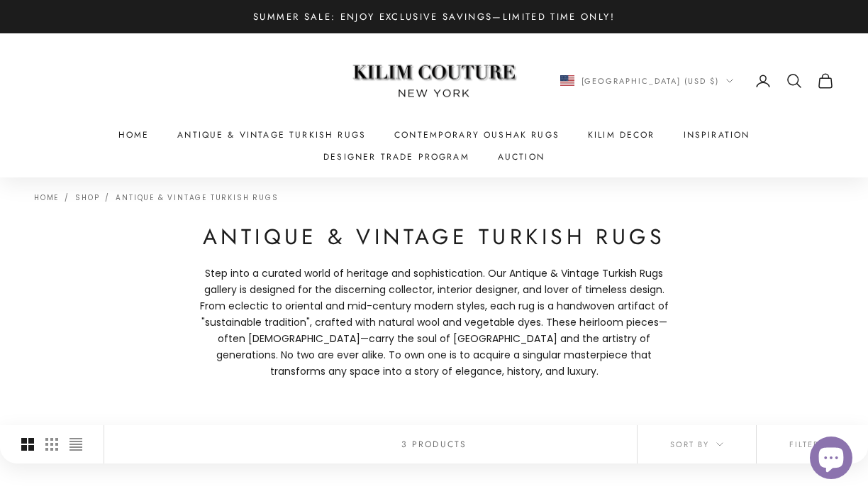  I want to click on nav: Breadcrumb, so click(156, 197).